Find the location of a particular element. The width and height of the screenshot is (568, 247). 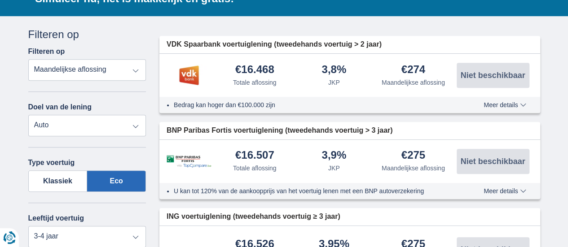

div: €275 is located at coordinates (413, 156).